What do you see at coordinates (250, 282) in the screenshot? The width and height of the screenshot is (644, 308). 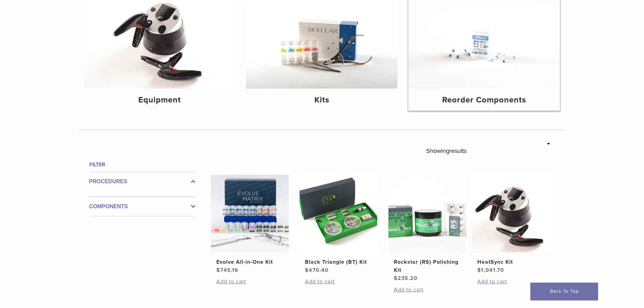 I see `a: Add to cart: “Evolve All-in-One Kit”` at bounding box center [250, 282].